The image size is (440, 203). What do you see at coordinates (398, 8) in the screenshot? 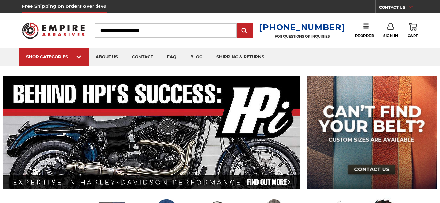
I see `a: CONTACT US` at bounding box center [398, 8].